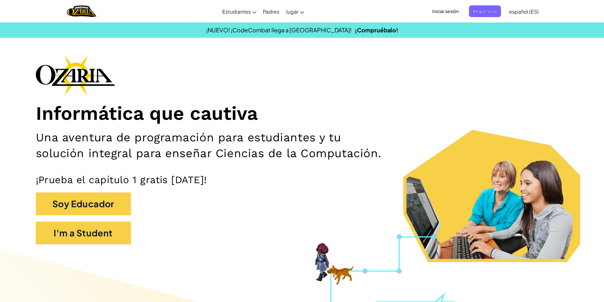 The image size is (604, 302). Describe the element at coordinates (292, 11) in the screenshot. I see `span: Jugar` at that location.